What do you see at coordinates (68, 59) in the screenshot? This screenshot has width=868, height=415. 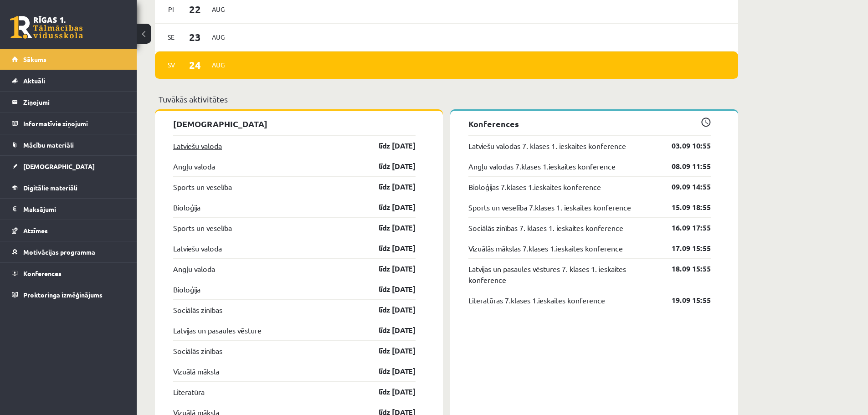 I see `a: Sākums` at bounding box center [68, 59].